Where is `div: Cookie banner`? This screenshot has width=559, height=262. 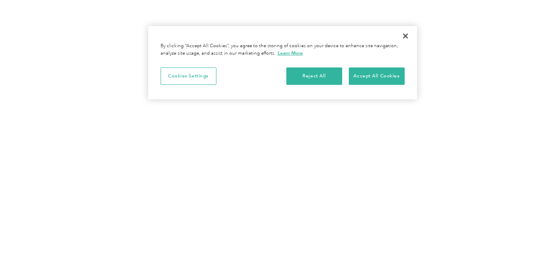 div: Cookie banner is located at coordinates (283, 62).